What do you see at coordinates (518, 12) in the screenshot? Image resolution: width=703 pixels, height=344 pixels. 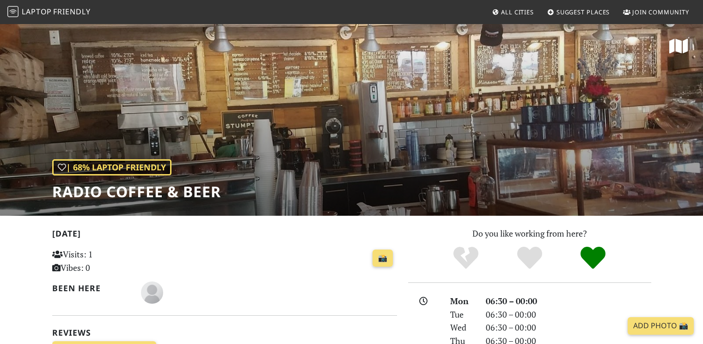 I see `span: All Cities` at bounding box center [518, 12].